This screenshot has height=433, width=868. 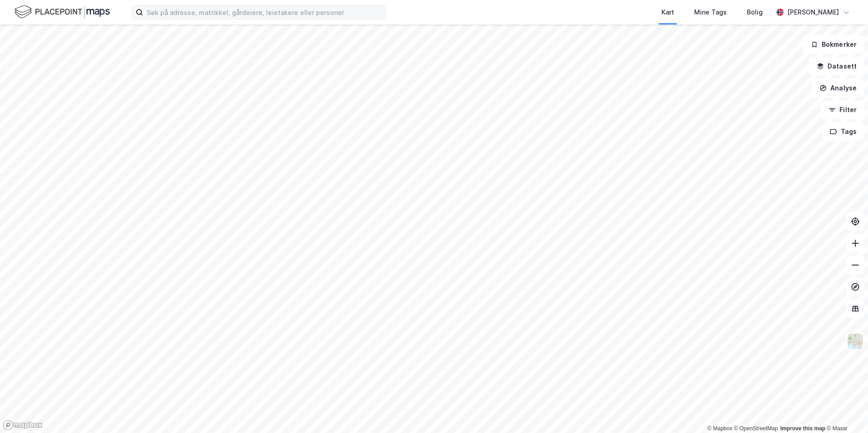 What do you see at coordinates (720, 429) in the screenshot?
I see `a: Mapbox` at bounding box center [720, 429].